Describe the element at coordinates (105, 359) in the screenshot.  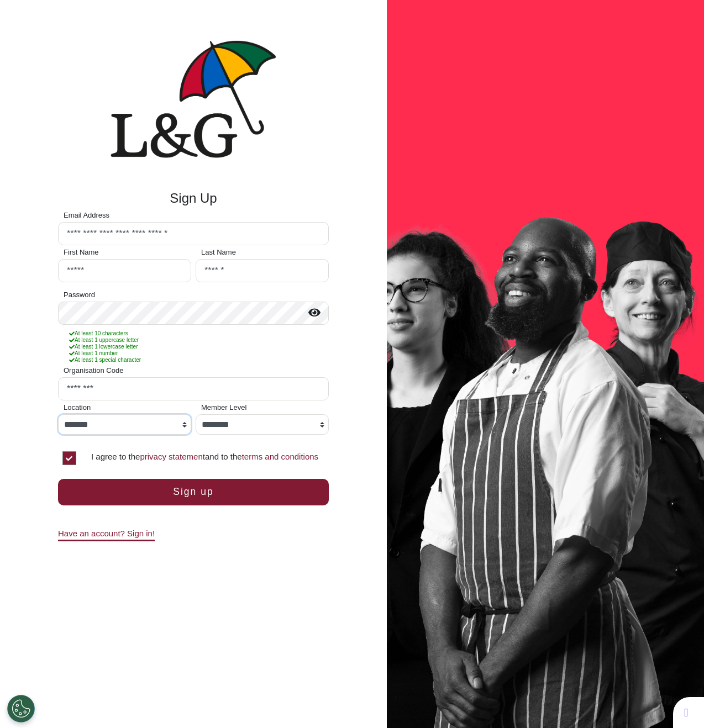
I see `span: At least 1 special character` at that location.